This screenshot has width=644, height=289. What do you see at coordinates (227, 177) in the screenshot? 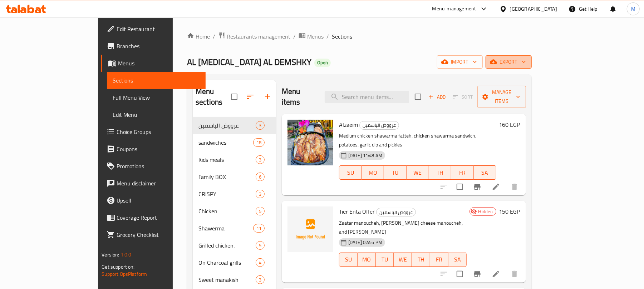
I see `span: Family BOX` at bounding box center [227, 177].